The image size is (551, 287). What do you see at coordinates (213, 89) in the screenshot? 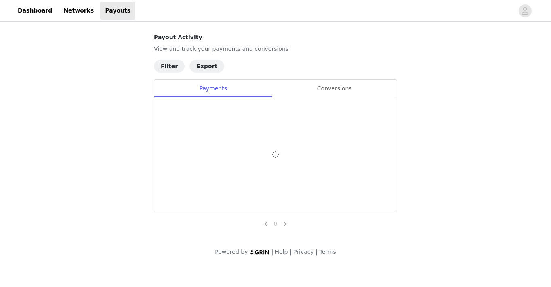
I see `div: Payments` at bounding box center [213, 89].